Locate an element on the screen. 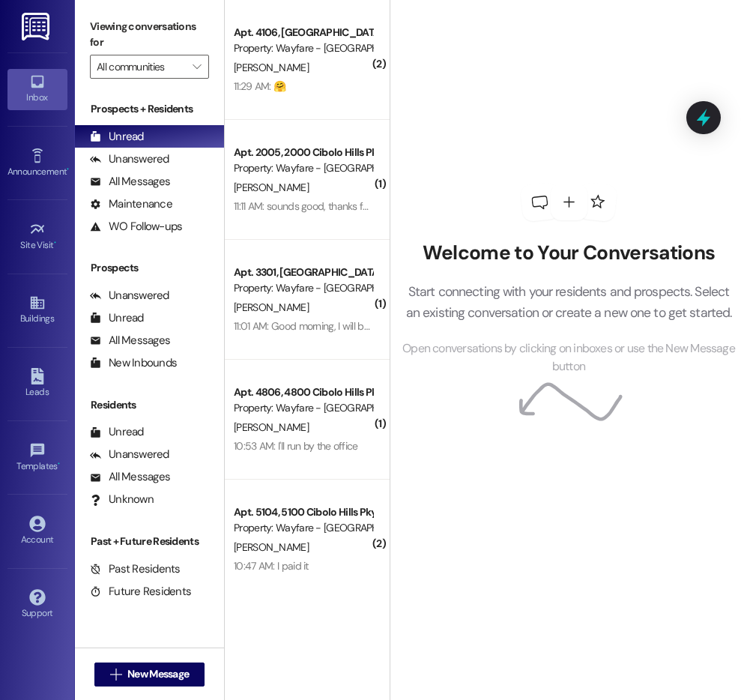 The width and height of the screenshot is (747, 700). div: Past + Future Residents is located at coordinates (149, 541).